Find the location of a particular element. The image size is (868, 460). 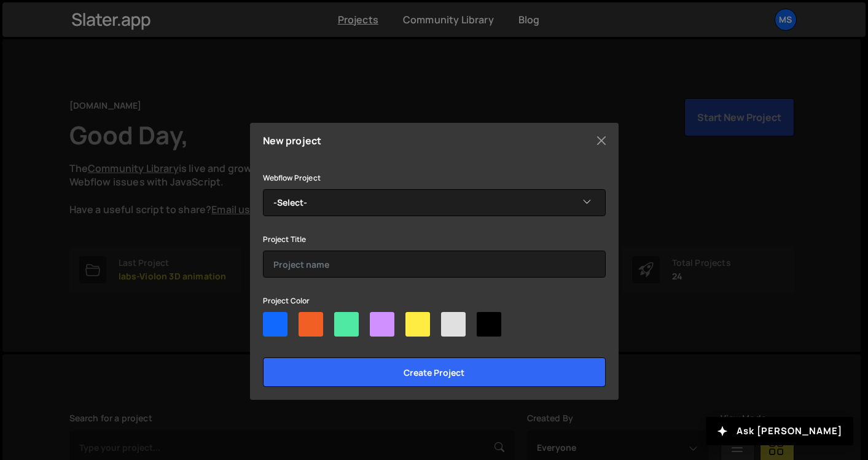

input: Project name is located at coordinates (434, 264).